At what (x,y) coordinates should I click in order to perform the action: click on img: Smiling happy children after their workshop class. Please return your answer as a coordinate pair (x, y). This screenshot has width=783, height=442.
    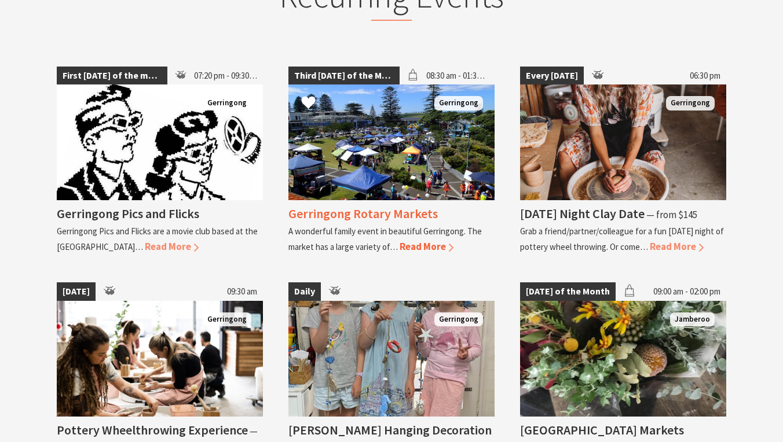
    Looking at the image, I should click on (391, 359).